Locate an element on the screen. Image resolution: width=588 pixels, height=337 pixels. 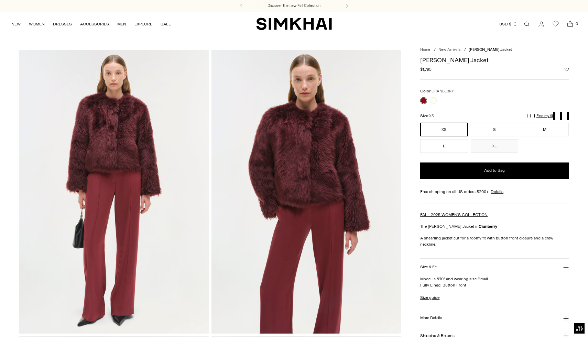
span: XS is located at coordinates (431, 116).